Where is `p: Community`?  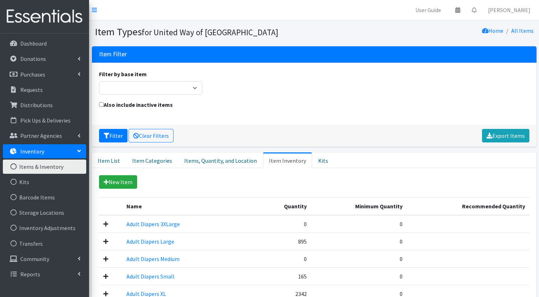
p: Community is located at coordinates (35, 259).